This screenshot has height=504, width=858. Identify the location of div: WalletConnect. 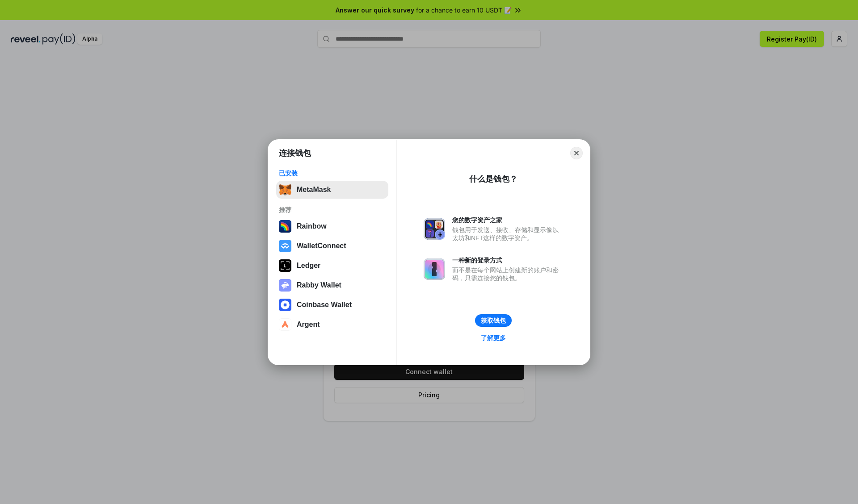
(322, 246).